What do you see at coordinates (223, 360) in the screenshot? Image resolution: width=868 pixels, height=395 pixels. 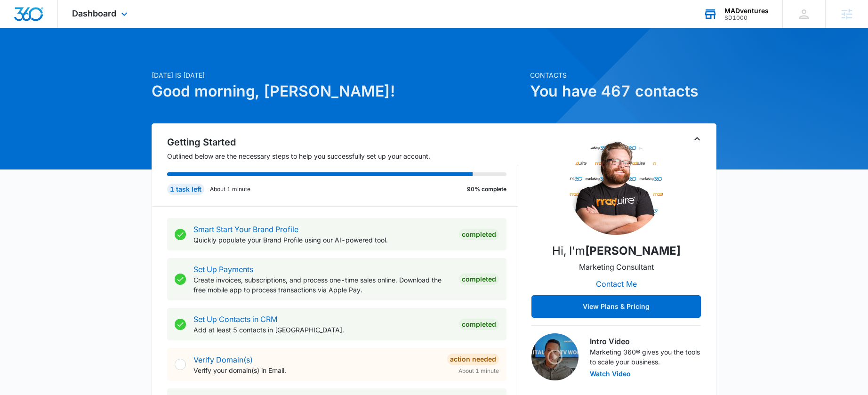 I see `a: Verify Domain(s)` at bounding box center [223, 360].